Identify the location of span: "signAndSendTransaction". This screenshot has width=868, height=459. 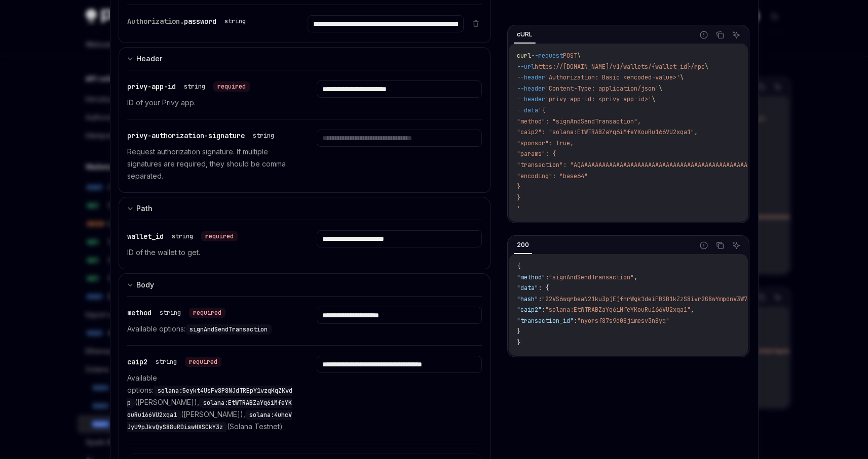
(591, 278).